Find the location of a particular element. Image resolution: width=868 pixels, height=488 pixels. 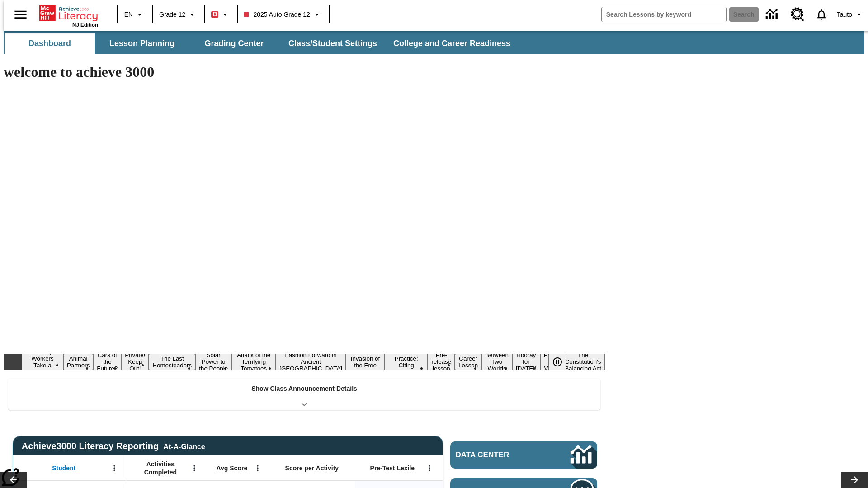

button: Slide 15 Point of View is located at coordinates (550, 361).